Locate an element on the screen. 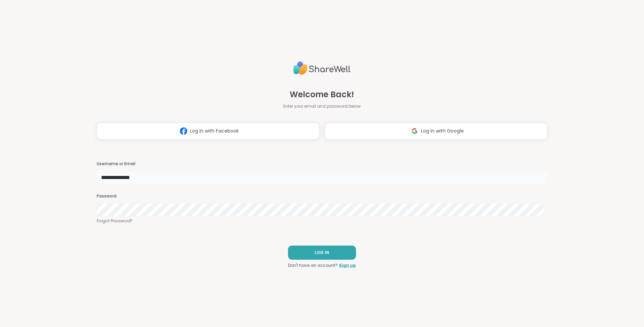 The width and height of the screenshot is (644, 327). span: Enter your email and password below is located at coordinates (322, 106).